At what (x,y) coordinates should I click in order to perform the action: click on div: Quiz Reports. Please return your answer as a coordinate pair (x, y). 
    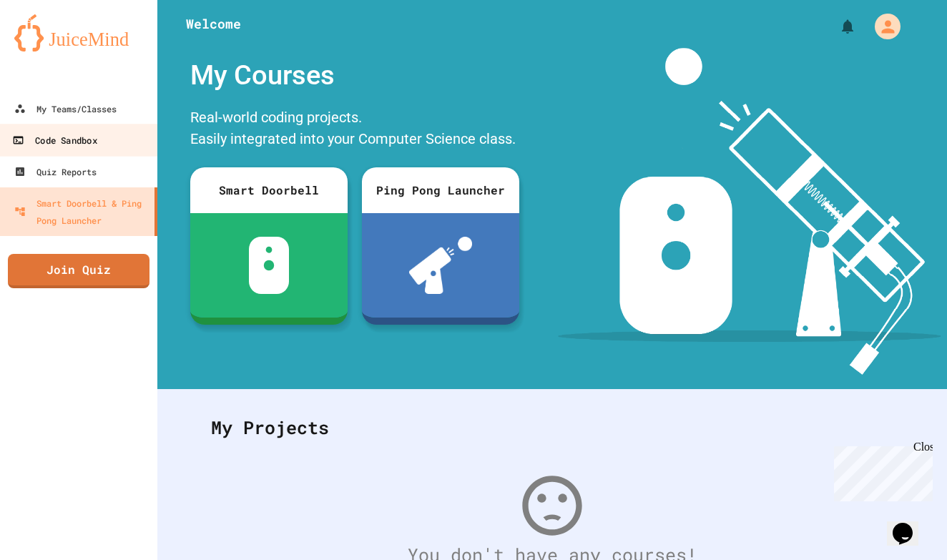
    Looking at the image, I should click on (55, 171).